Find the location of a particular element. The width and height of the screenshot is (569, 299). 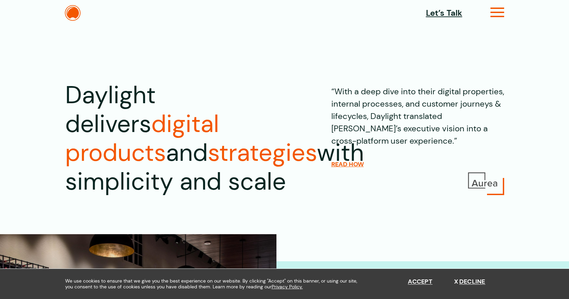

button: Accept is located at coordinates (420, 282).